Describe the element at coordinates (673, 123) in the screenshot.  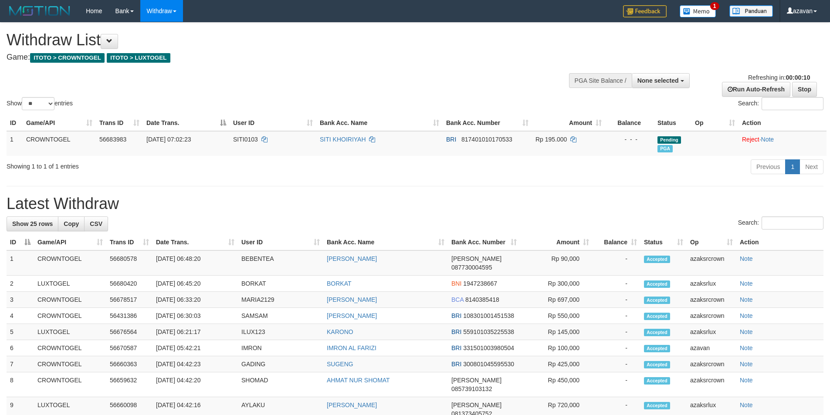
I see `th: Status` at that location.